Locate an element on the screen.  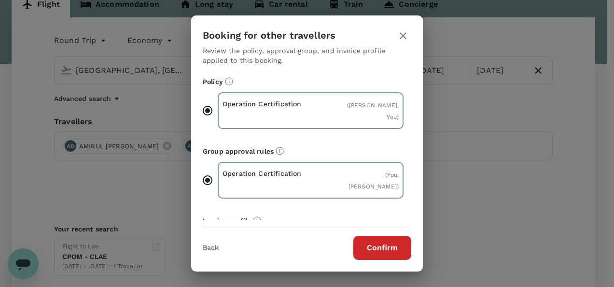
svg: The payment currency and company information are based on the selected invoice profile. is located at coordinates (257, 220).